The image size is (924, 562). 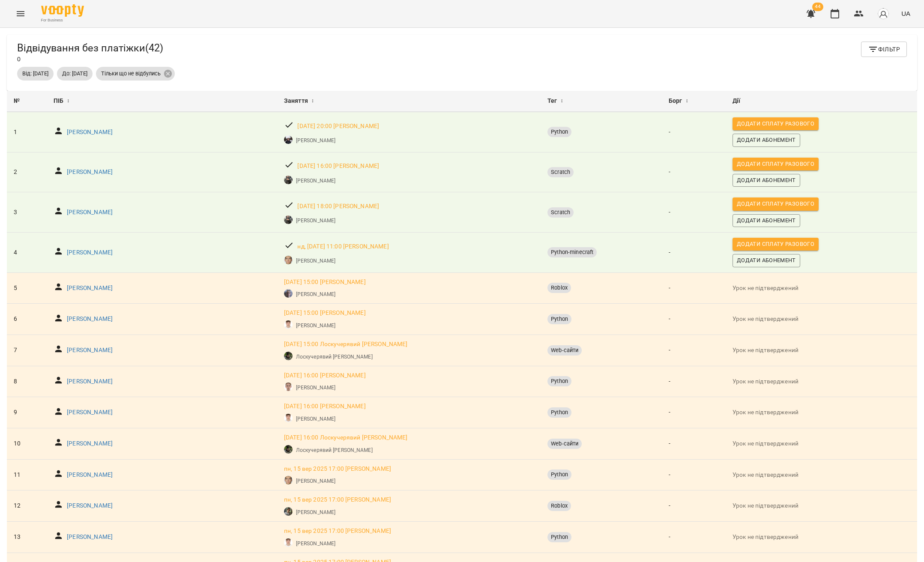 I want to click on td: 9, so click(x=26, y=412).